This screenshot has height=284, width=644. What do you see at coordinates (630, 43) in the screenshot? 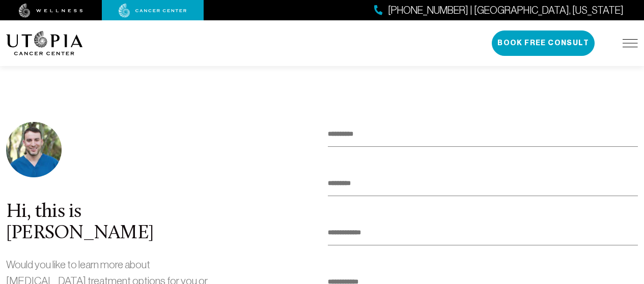
I see `img: icon-hamburger` at bounding box center [630, 43].